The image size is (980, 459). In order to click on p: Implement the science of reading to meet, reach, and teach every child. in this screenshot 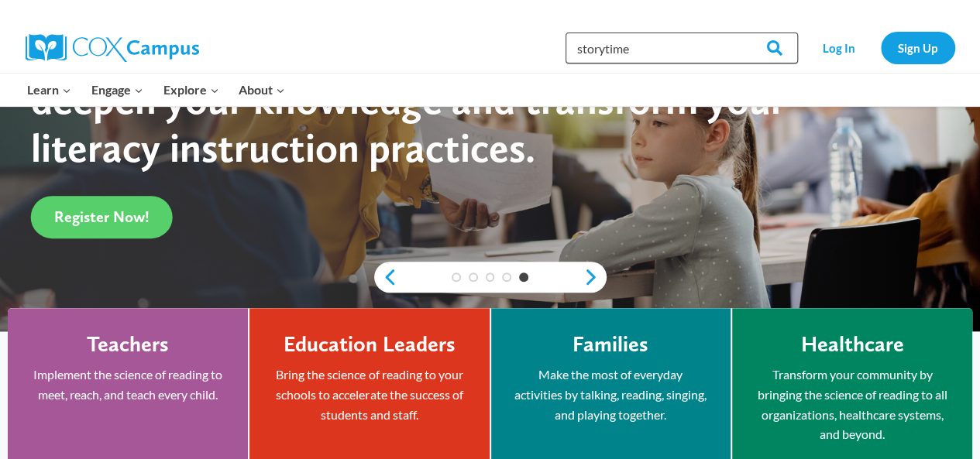, I will do `click(128, 384)`.